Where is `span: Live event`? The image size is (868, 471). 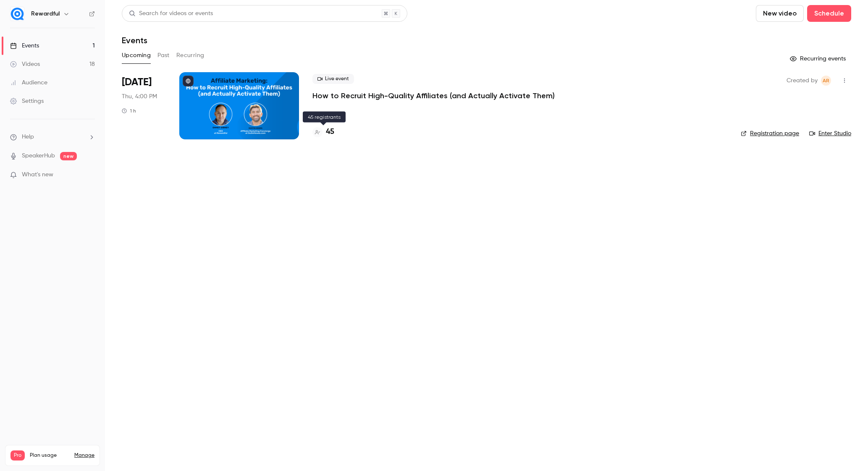 span: Live event is located at coordinates (333, 78).